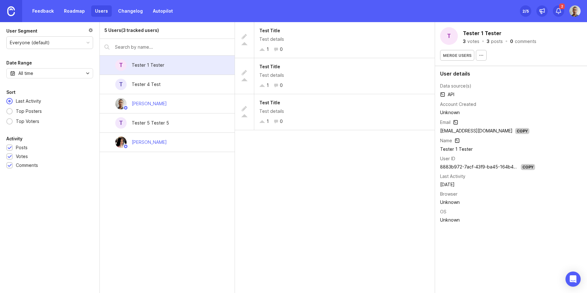 The width and height of the screenshot is (587, 293). Describe the element at coordinates (22, 31) in the screenshot. I see `div: User Segment` at that location.